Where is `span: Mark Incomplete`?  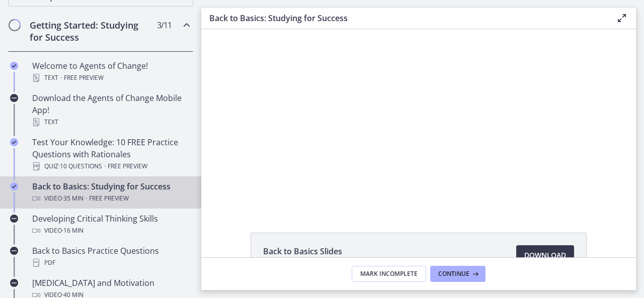 span: Mark Incomplete is located at coordinates (389, 274).